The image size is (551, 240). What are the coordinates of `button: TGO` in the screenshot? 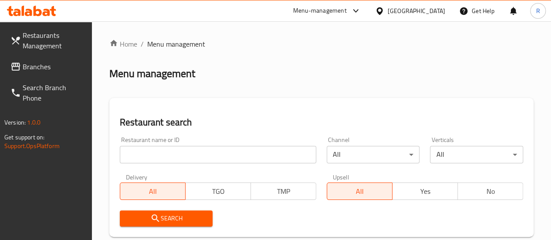 It's located at (218, 191).